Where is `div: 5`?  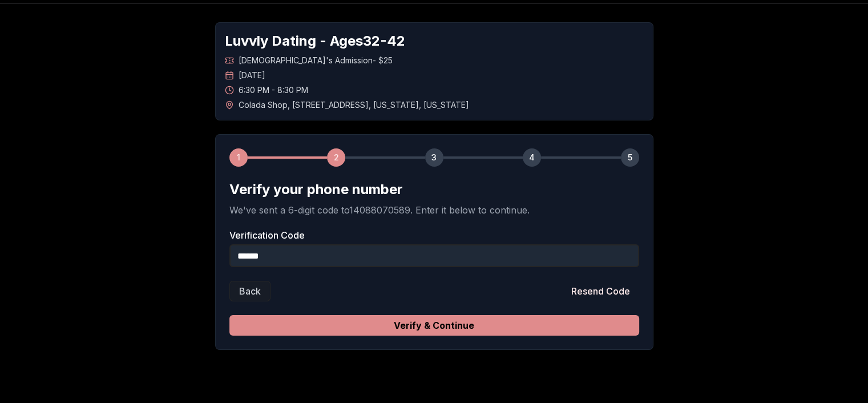
div: 5 is located at coordinates (630, 158).